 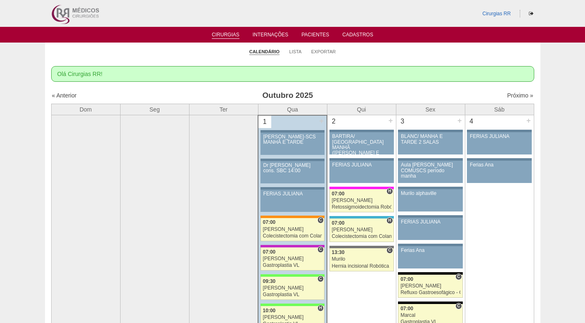 What do you see at coordinates (265, 122) in the screenshot?
I see `div: 1` at bounding box center [265, 122].